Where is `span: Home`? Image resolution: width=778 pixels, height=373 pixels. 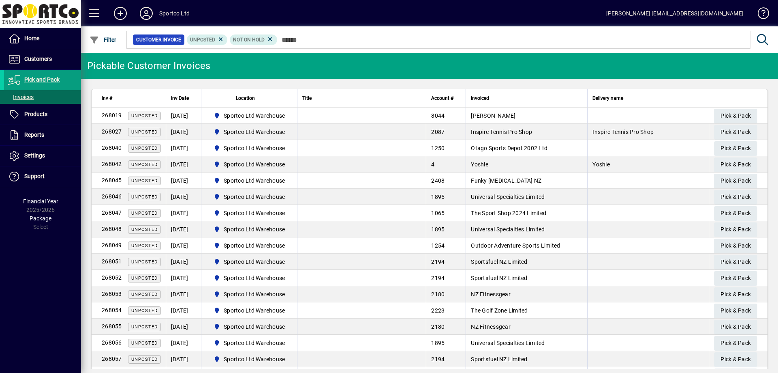
span: Home is located at coordinates (32, 38).